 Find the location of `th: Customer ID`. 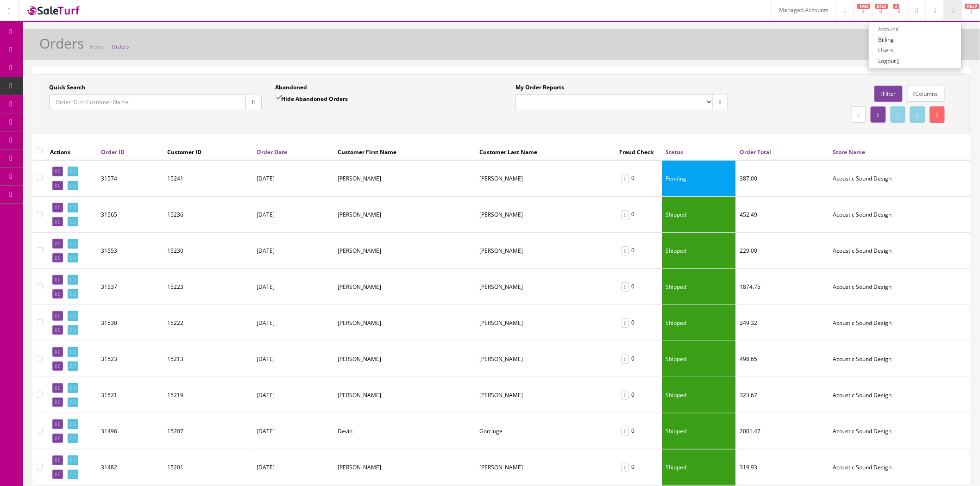

th: Customer ID is located at coordinates (208, 152).